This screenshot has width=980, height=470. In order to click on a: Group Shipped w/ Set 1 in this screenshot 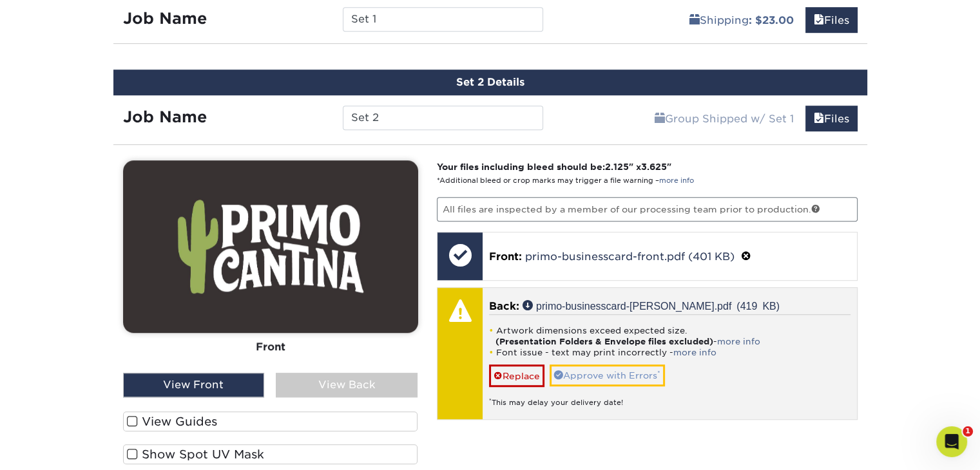, I will do `click(724, 119)`.